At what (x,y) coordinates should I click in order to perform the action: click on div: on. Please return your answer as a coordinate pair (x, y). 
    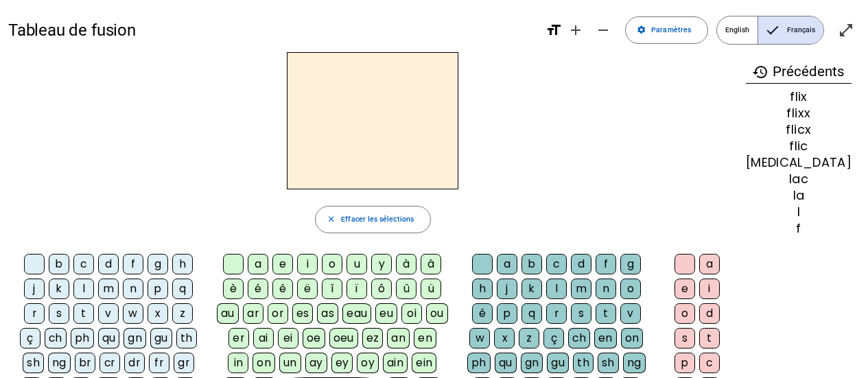
    Looking at the image, I should click on (632, 338).